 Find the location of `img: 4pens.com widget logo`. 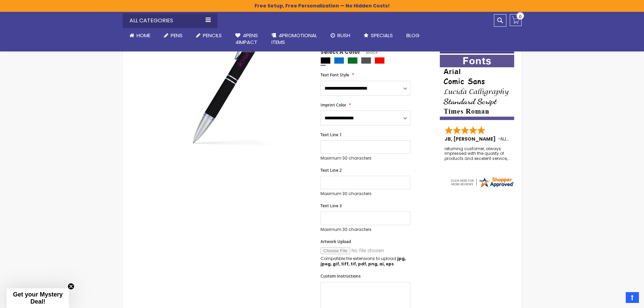

img: 4pens.com widget logo is located at coordinates (482, 182).